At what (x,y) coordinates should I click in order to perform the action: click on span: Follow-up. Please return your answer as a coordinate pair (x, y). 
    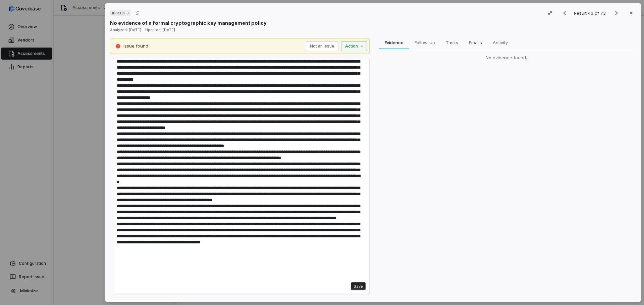
    Looking at the image, I should click on (425, 43).